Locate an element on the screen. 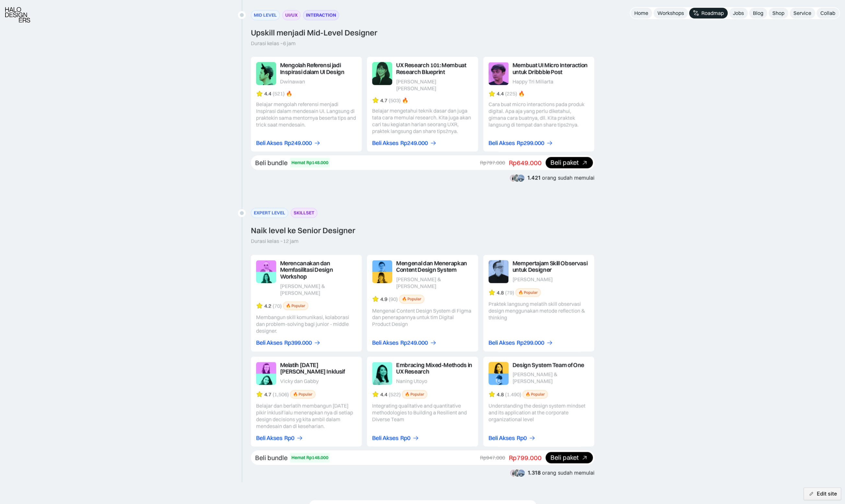 This screenshot has height=504, width=845. a: Home is located at coordinates (641, 13).